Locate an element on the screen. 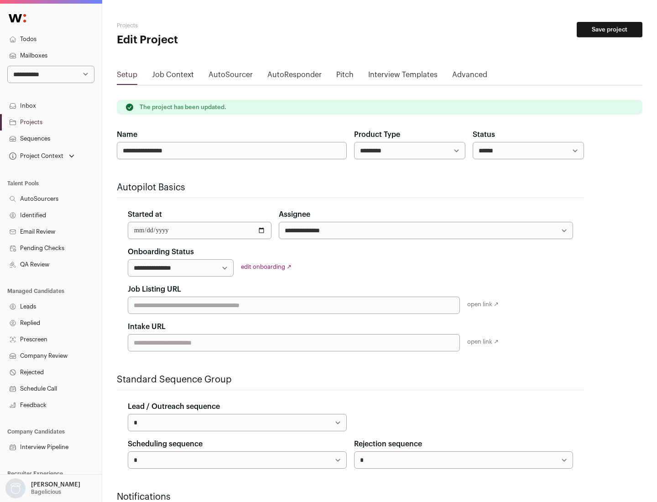 Image resolution: width=657 pixels, height=502 pixels. label: Onboarding Status is located at coordinates (161, 252).